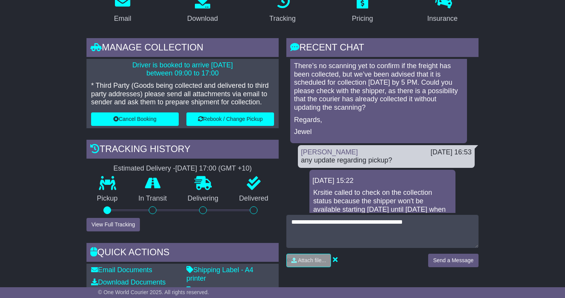  I want to click on p: Pickup, so click(107, 198).